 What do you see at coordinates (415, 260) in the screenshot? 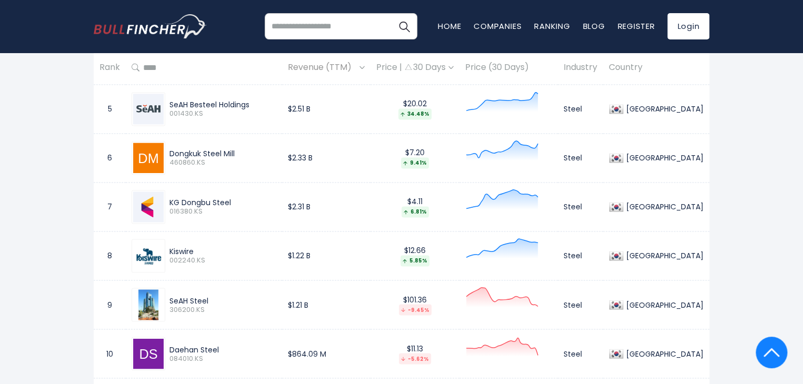
I see `div: 5.85%` at bounding box center [415, 260].